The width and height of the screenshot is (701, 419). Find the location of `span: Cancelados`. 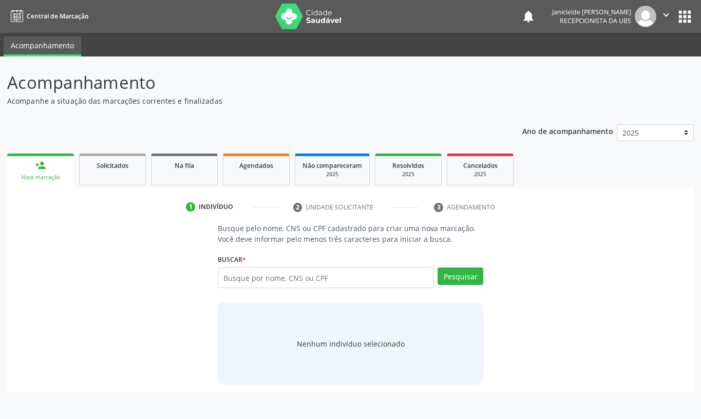

span: Cancelados is located at coordinates (480, 165).